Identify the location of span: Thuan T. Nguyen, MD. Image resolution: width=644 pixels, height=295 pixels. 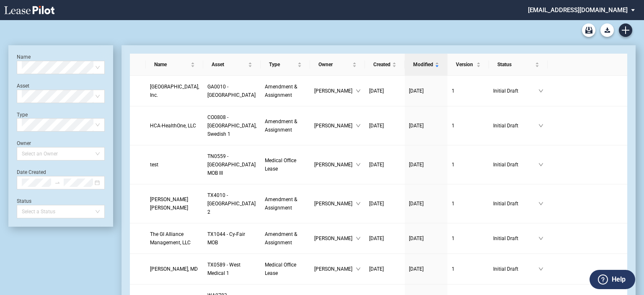
(174, 269).